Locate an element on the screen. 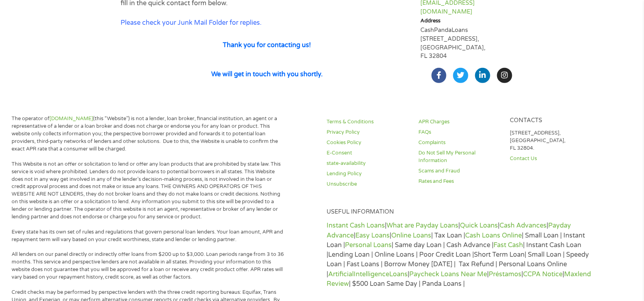  a: Scams and Fraud is located at coordinates (459, 171).